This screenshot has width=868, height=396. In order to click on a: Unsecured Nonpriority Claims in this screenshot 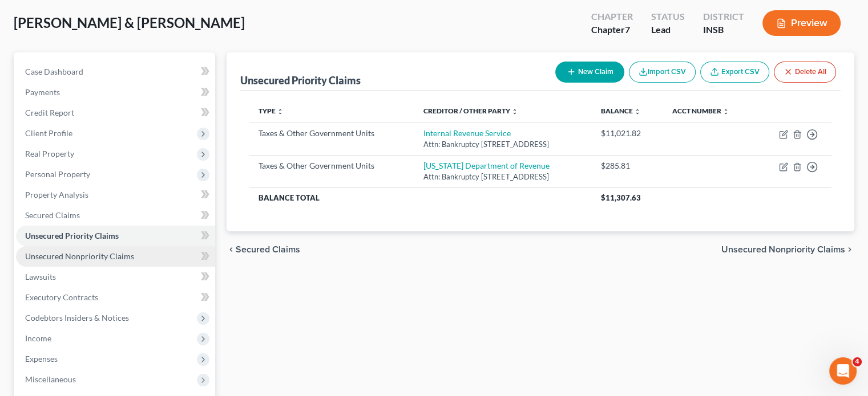, I will do `click(115, 257)`.